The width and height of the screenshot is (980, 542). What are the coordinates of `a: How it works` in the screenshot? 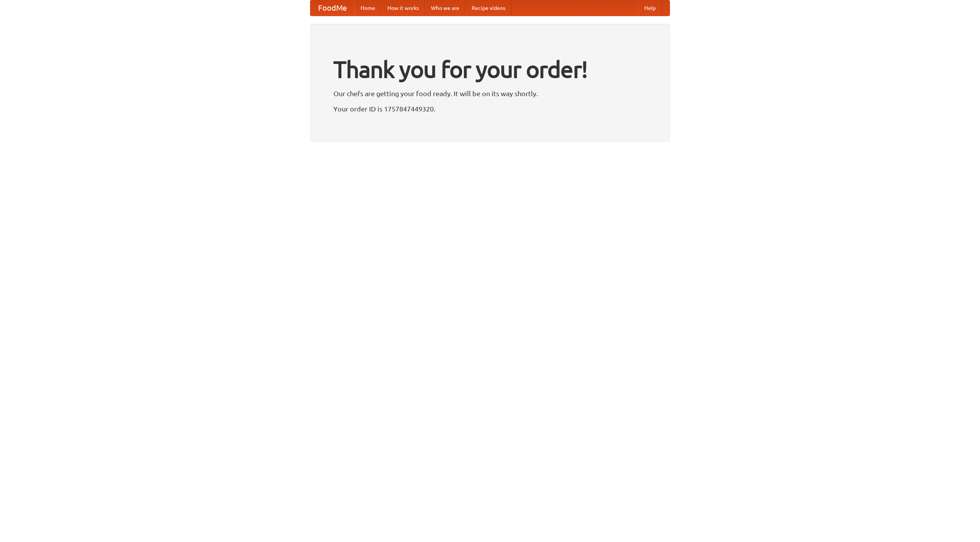 It's located at (403, 8).